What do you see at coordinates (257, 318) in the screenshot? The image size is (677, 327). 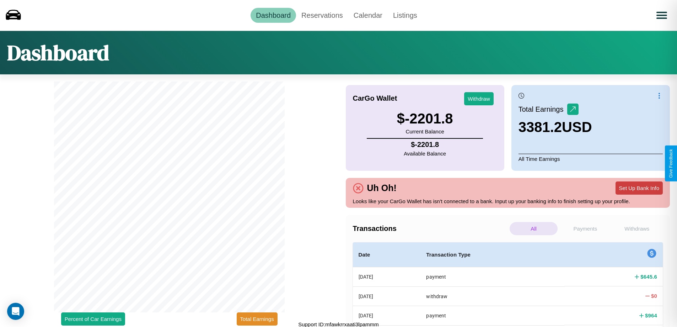 I see `button: Total Earnings` at bounding box center [257, 318].